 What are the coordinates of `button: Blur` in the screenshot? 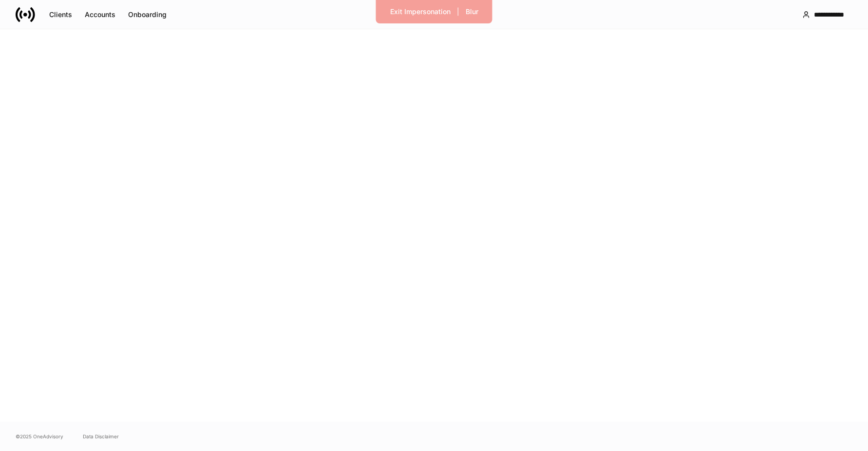 It's located at (472, 12).